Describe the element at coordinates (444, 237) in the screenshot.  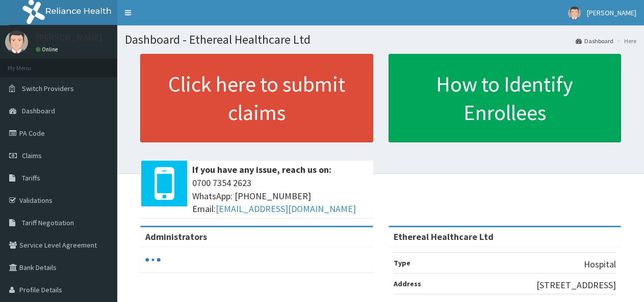
I see `strong: Ethereal Healthcare Ltd` at that location.